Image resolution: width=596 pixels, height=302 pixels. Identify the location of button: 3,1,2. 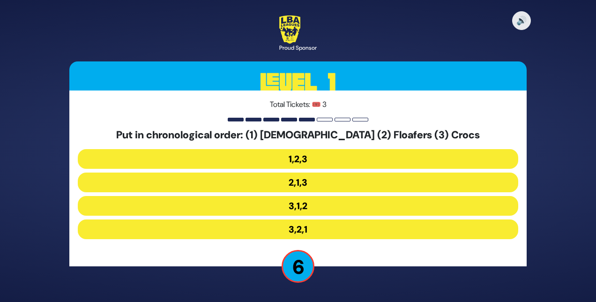
(298, 206).